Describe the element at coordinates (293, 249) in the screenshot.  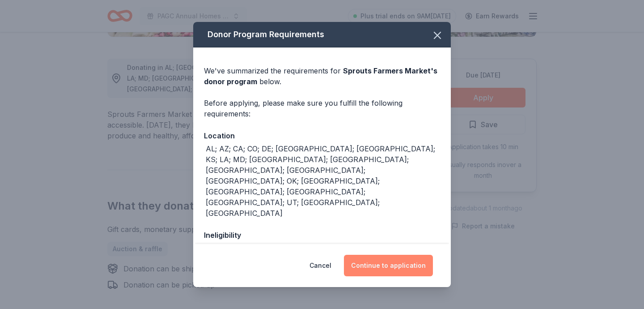
I see `div: Individuals; Individuals seeking pledges/sponsorship` at that location.